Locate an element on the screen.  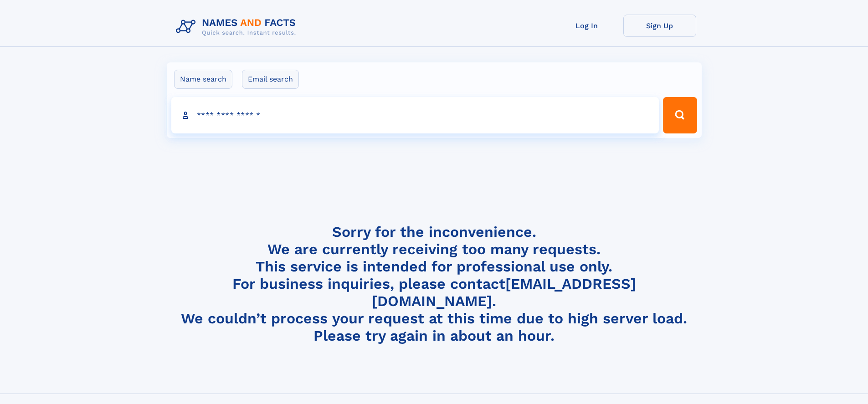
a: Sign Up is located at coordinates (659, 25).